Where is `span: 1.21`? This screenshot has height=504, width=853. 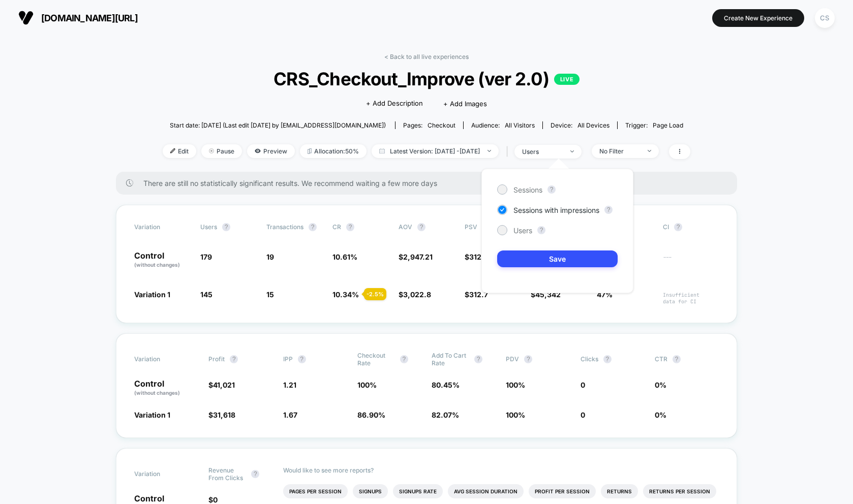
span: 1.21 is located at coordinates (290, 384).